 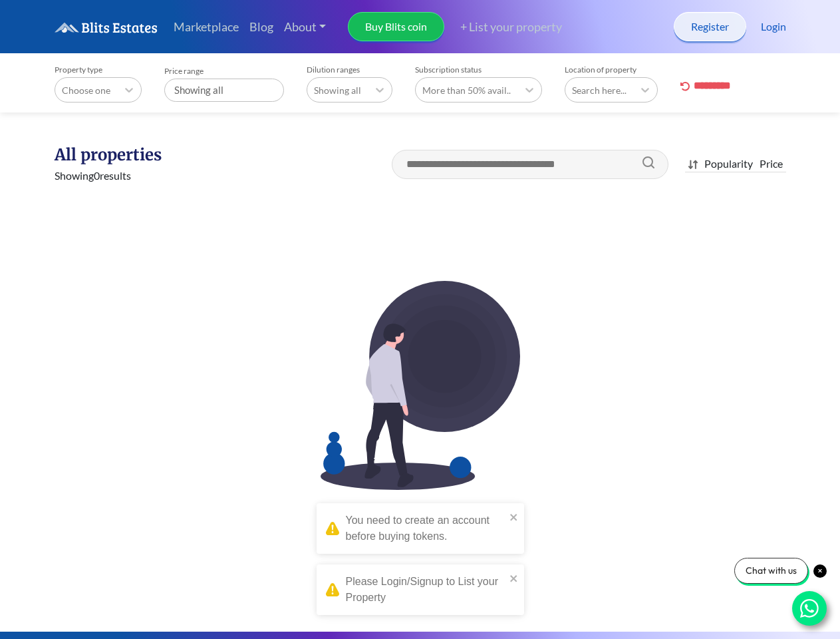 I want to click on a: Blog, so click(x=262, y=27).